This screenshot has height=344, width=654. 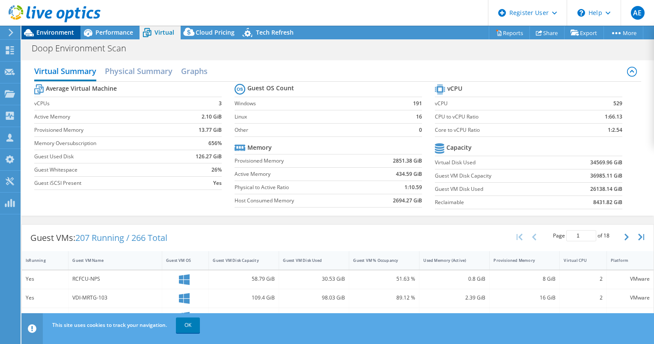 What do you see at coordinates (418, 104) in the screenshot?
I see `b: 191` at bounding box center [418, 104].